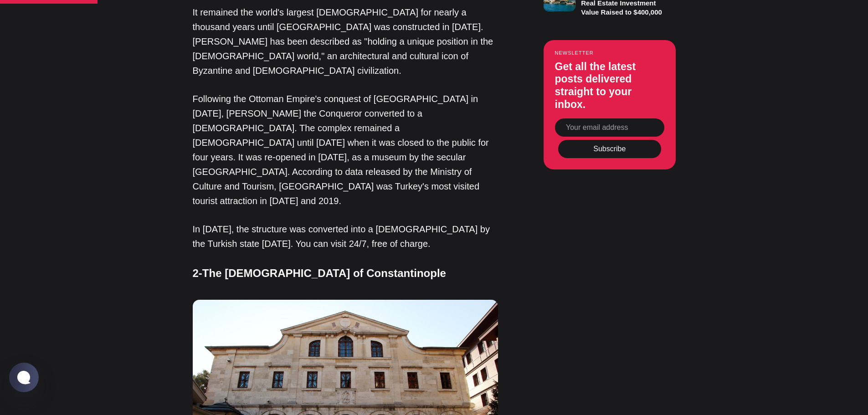 Image resolution: width=868 pixels, height=415 pixels. What do you see at coordinates (610, 149) in the screenshot?
I see `button: Subscribe` at bounding box center [610, 149].